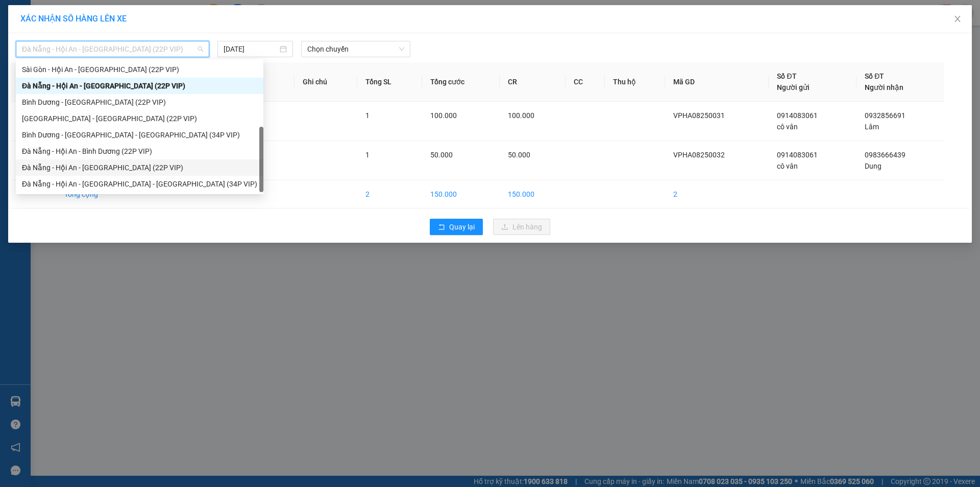 The height and width of the screenshot is (487, 980). What do you see at coordinates (957, 19) in the screenshot?
I see `span: close` at bounding box center [957, 19].